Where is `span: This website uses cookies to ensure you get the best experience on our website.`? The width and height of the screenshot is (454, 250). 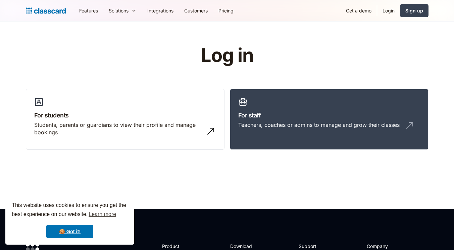 span: This website uses cookies to ensure you get the best experience on our website. is located at coordinates (70, 210).